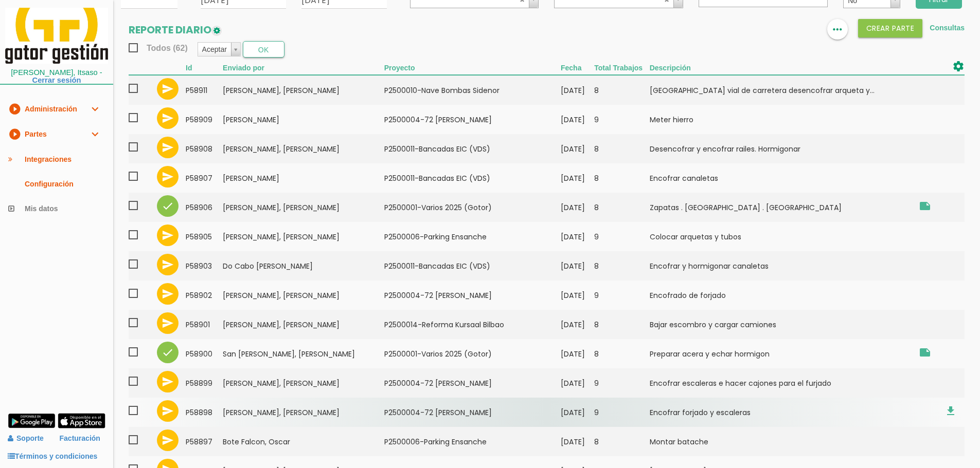 The width and height of the screenshot is (980, 468). I want to click on td: Bote Falcon, Oscar, so click(303, 442).